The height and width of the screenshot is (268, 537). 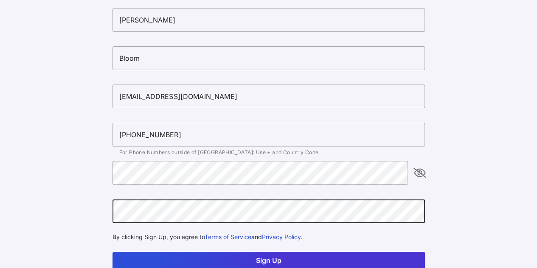 I want to click on a: Privacy Policy, so click(x=281, y=236).